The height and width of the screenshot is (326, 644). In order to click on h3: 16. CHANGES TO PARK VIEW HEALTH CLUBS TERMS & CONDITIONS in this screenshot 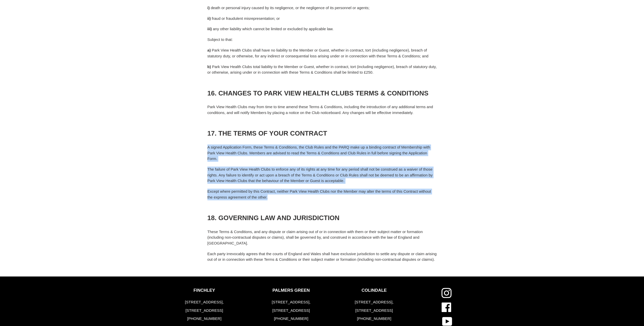, I will do `click(322, 93)`.